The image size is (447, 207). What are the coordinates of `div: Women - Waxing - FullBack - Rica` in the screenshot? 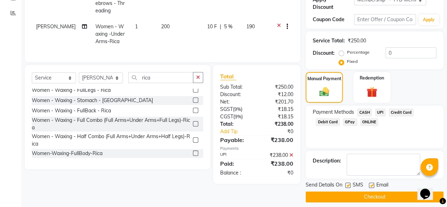 It's located at (71, 111).